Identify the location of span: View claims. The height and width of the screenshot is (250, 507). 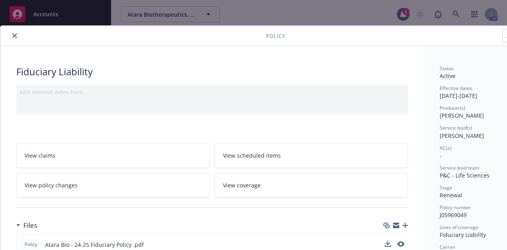
(40, 155).